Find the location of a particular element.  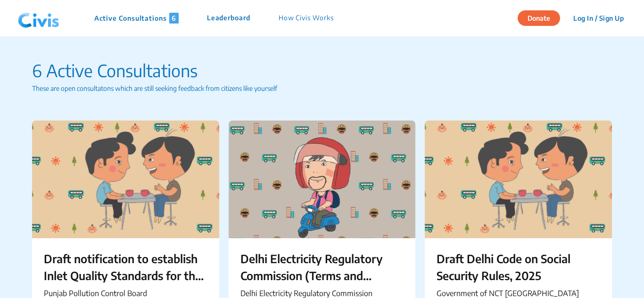

button: Log In / Sign Up is located at coordinates (598, 18).